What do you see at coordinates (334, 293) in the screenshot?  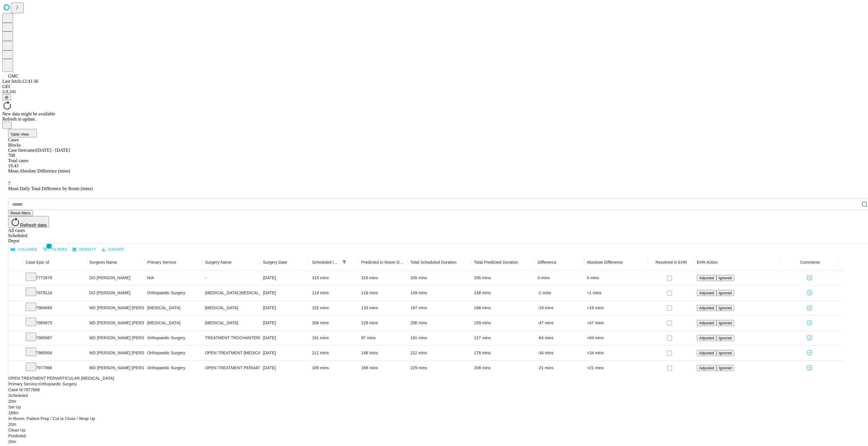 I see `div: 119 mins` at bounding box center [334, 293].